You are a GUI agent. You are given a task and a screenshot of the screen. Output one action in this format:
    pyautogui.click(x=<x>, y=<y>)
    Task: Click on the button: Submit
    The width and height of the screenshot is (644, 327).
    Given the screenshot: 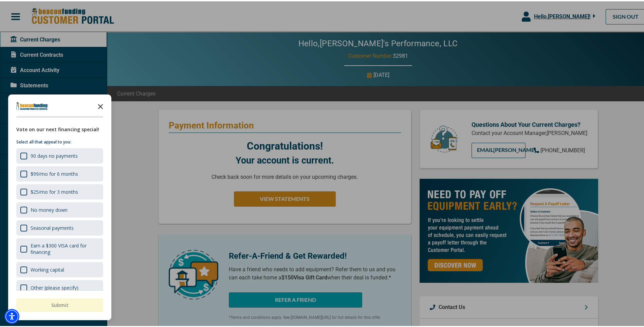 What is the action you would take?
    pyautogui.click(x=60, y=303)
    